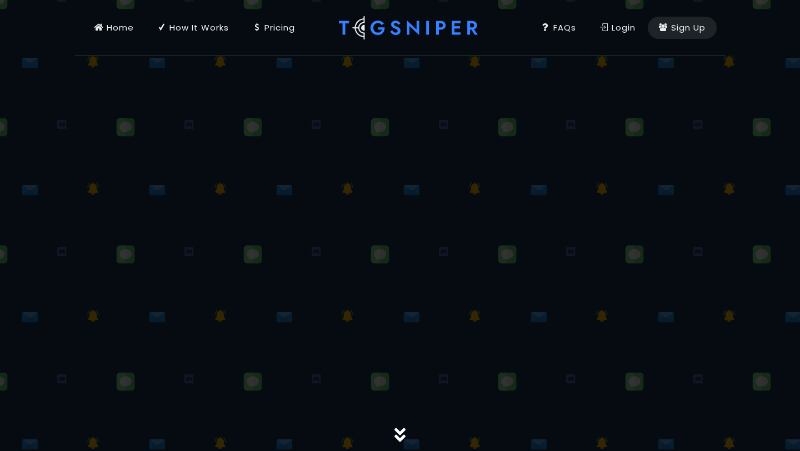  I want to click on a: Sign Up, so click(682, 28).